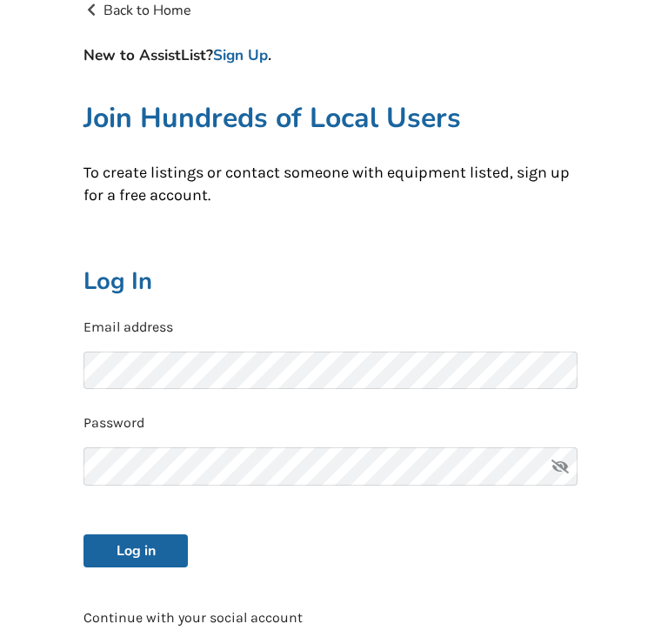 Image resolution: width=661 pixels, height=644 pixels. I want to click on a: Back to Home, so click(138, 11).